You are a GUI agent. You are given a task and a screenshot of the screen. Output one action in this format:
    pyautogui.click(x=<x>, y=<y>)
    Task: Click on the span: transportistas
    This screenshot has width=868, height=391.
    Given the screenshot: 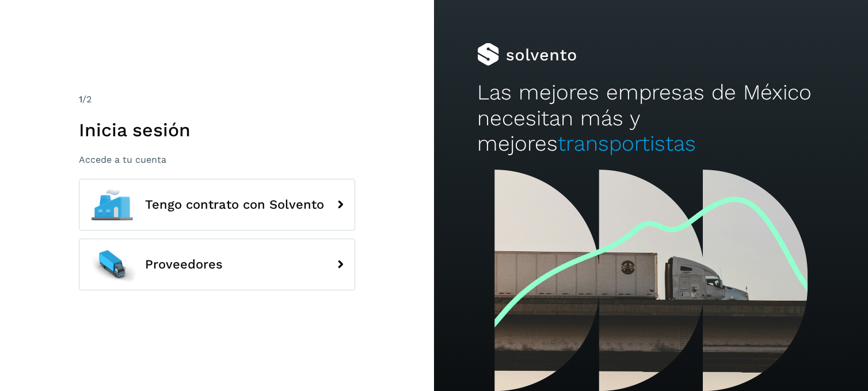 What is the action you would take?
    pyautogui.click(x=627, y=143)
    